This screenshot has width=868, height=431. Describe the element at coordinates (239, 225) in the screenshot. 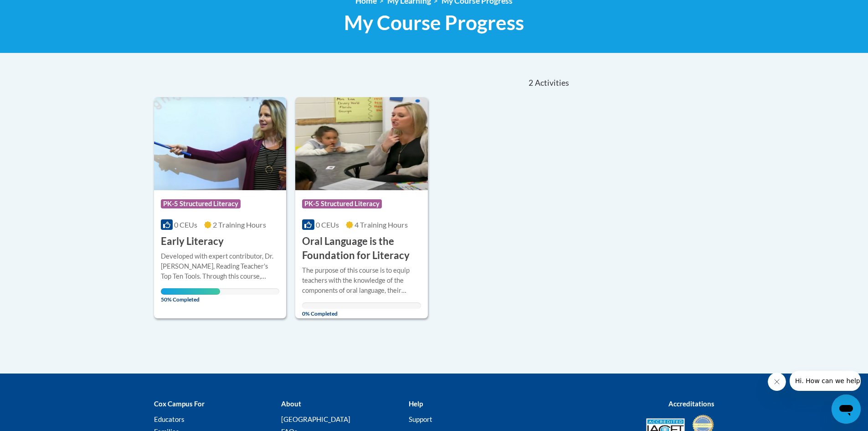

I see `span: 2 Training Hours` at that location.